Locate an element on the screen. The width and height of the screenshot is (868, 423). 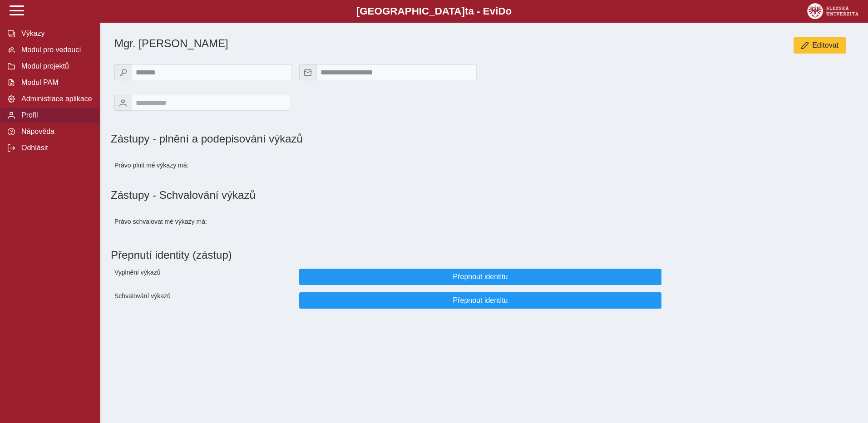
span: Modul pro vedoucí is located at coordinates (55, 50).